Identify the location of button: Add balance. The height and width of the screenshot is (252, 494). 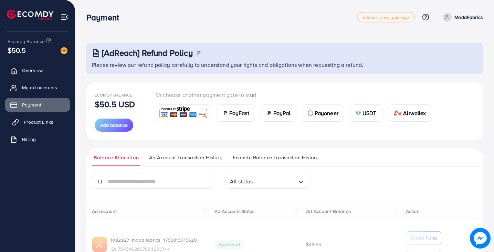
(114, 125).